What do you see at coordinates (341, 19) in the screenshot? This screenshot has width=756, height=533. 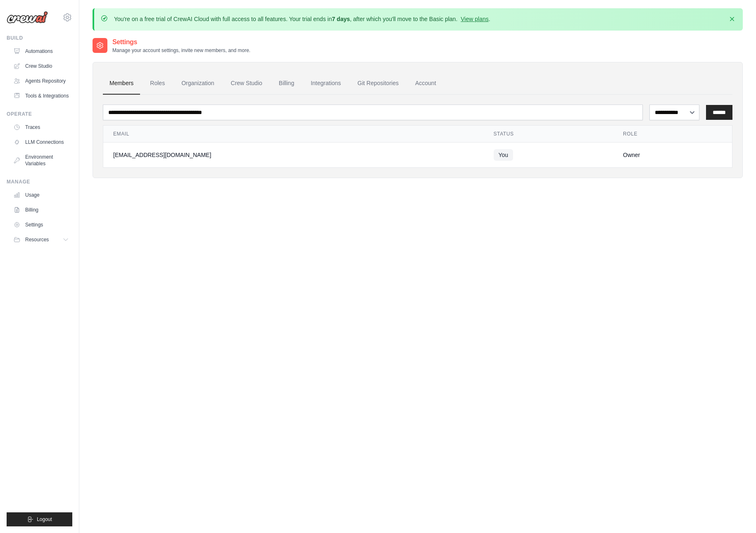 I see `strong: 7 days` at bounding box center [341, 19].